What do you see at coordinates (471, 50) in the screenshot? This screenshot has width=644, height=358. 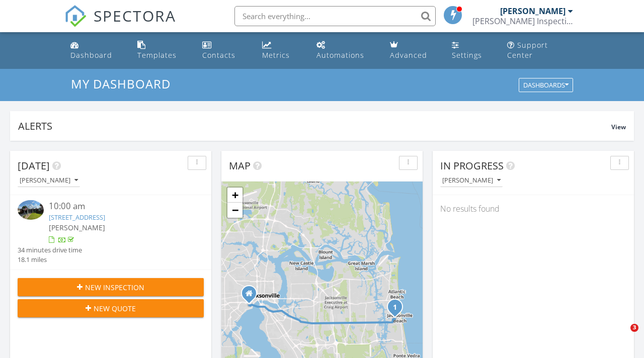 I see `a: Settings` at bounding box center [471, 50].